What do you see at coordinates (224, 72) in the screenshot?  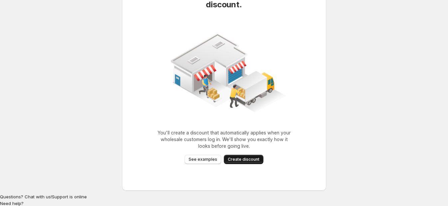 I see `img: Create your first wholesale rule` at bounding box center [224, 72].